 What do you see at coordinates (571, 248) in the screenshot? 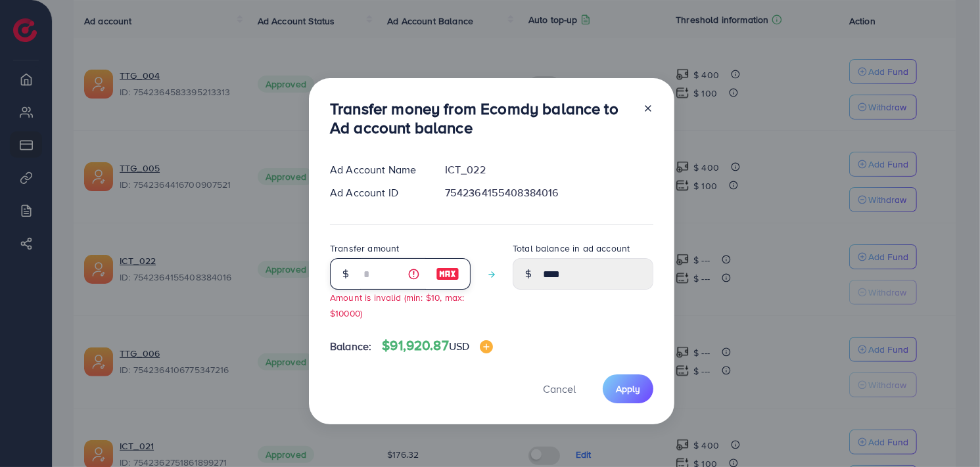
I see `label: Total balance in ad account` at bounding box center [571, 248].